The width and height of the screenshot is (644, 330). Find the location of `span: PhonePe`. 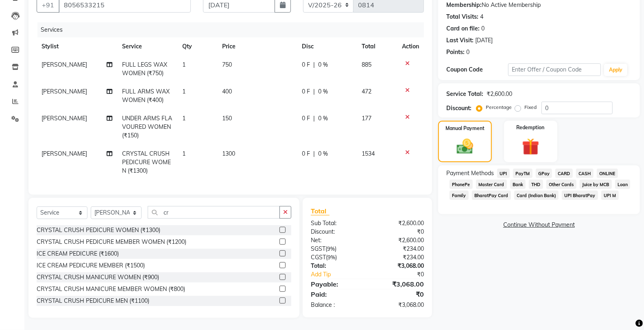

span: PhonePe is located at coordinates (461, 184).